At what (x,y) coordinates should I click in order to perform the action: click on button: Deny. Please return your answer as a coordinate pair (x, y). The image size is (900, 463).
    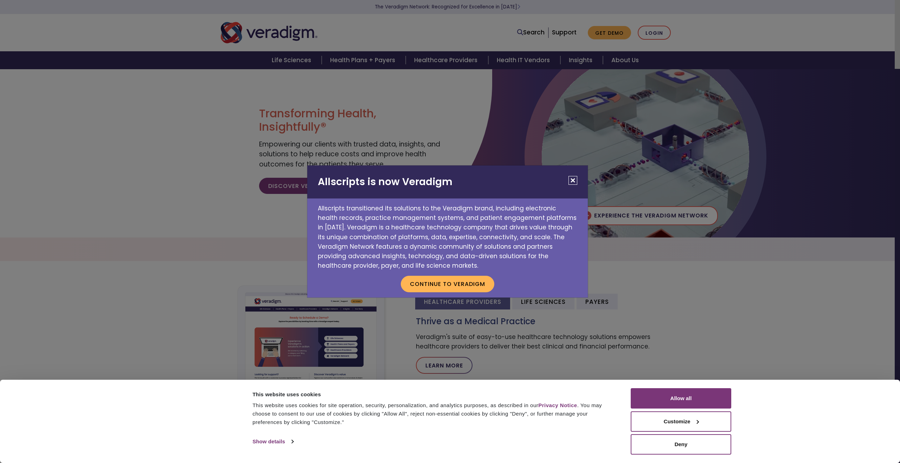
    Looking at the image, I should click on (681, 445).